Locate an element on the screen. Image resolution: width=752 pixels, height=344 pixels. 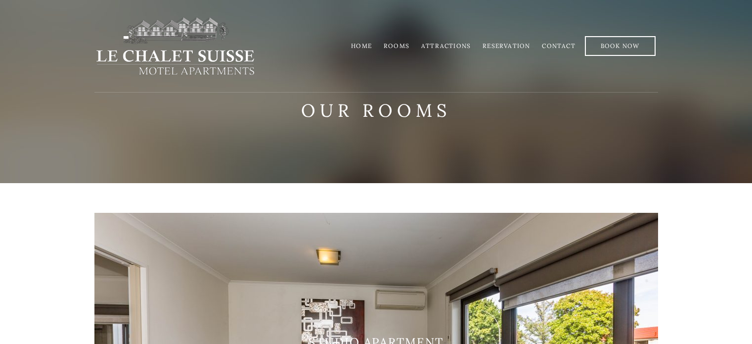
a: Attractions is located at coordinates (446, 46).